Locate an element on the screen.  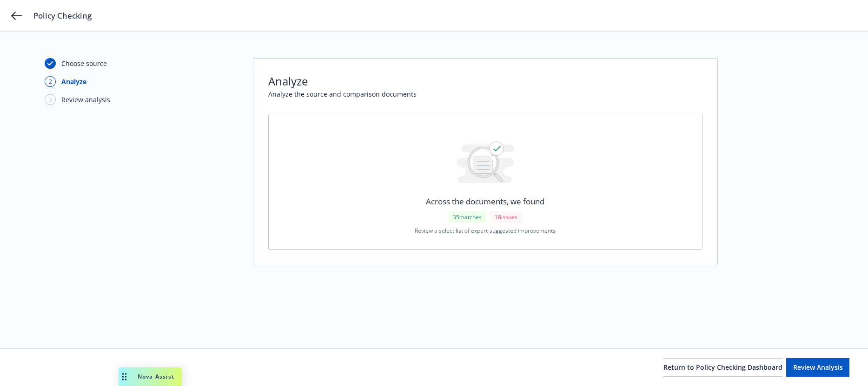
div: Review analysis is located at coordinates (86, 99).